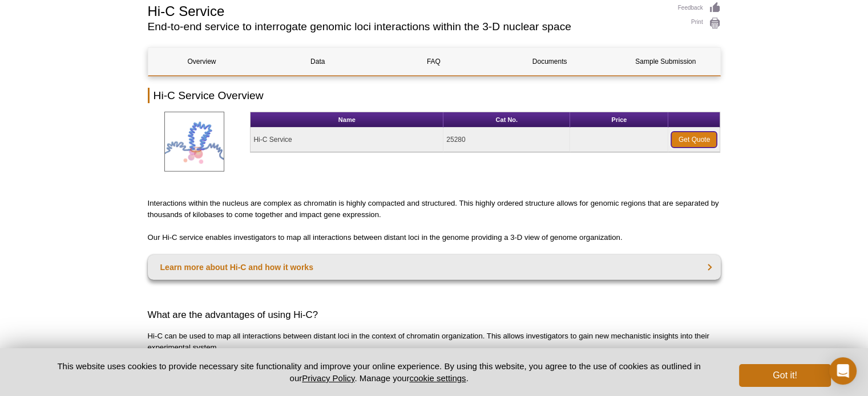  What do you see at coordinates (194, 141) in the screenshot?
I see `img: Hi-C Service` at bounding box center [194, 141].